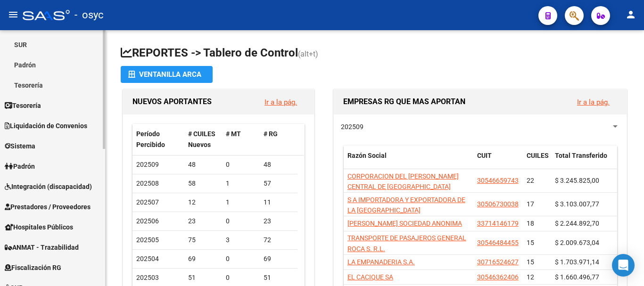  I want to click on span: 17, so click(530, 204).